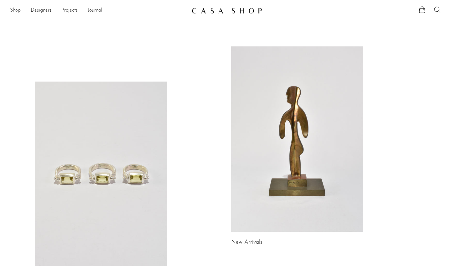  Describe the element at coordinates (15, 11) in the screenshot. I see `a: Shop` at that location.